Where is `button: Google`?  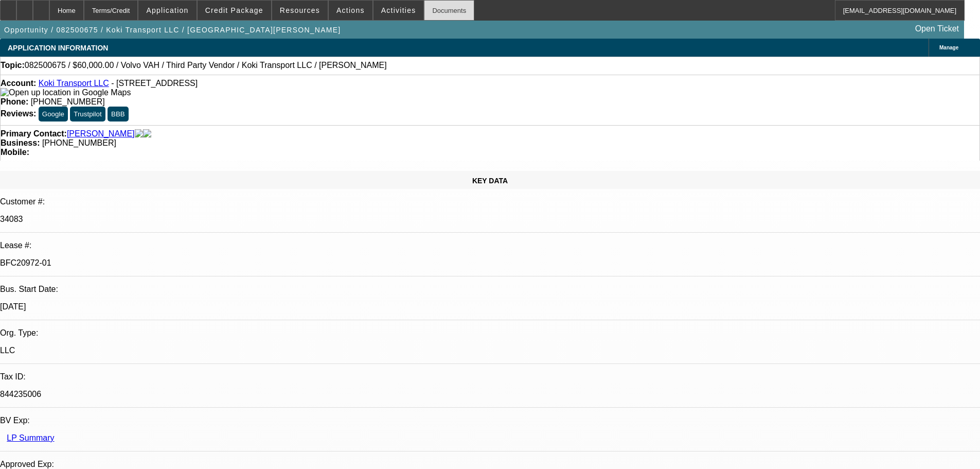
button: Google is located at coordinates (53, 114).